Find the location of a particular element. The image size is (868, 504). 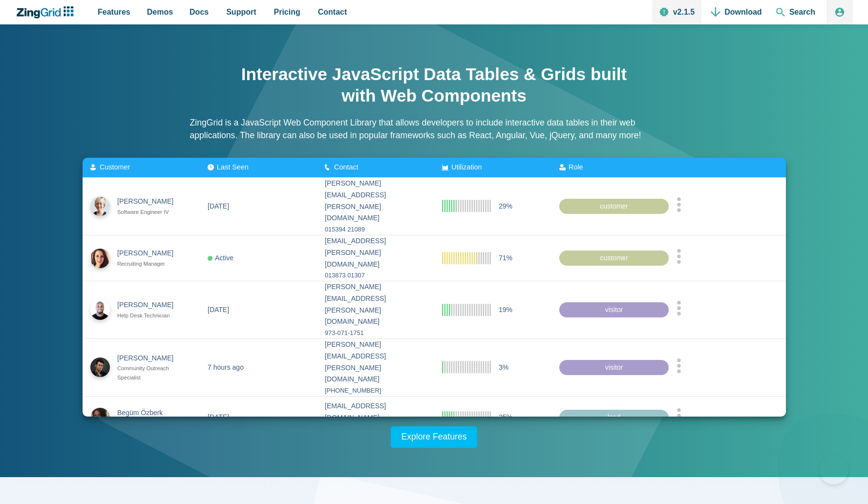

p: ZingGrid is a JavaScript Web Component Library that allows developers to include interactive data... is located at coordinates (435, 129).